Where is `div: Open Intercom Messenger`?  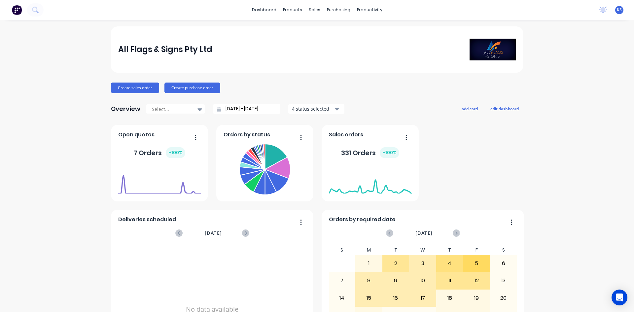
div: Open Intercom Messenger is located at coordinates (619, 297).